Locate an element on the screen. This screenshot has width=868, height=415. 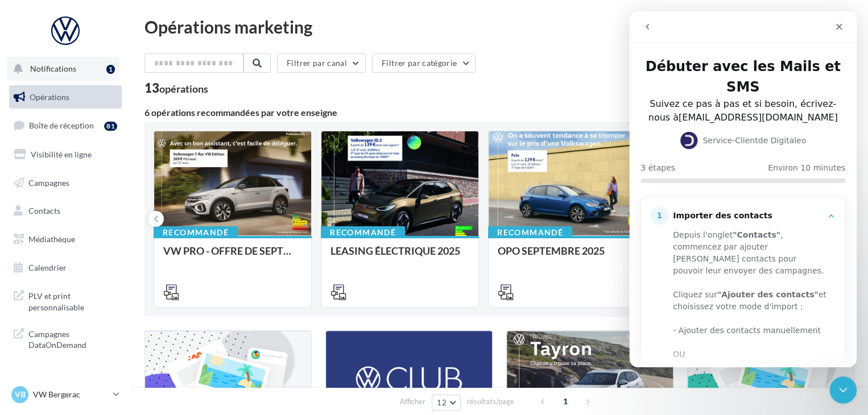
a: PLV et print personnalisable is located at coordinates (65, 300).